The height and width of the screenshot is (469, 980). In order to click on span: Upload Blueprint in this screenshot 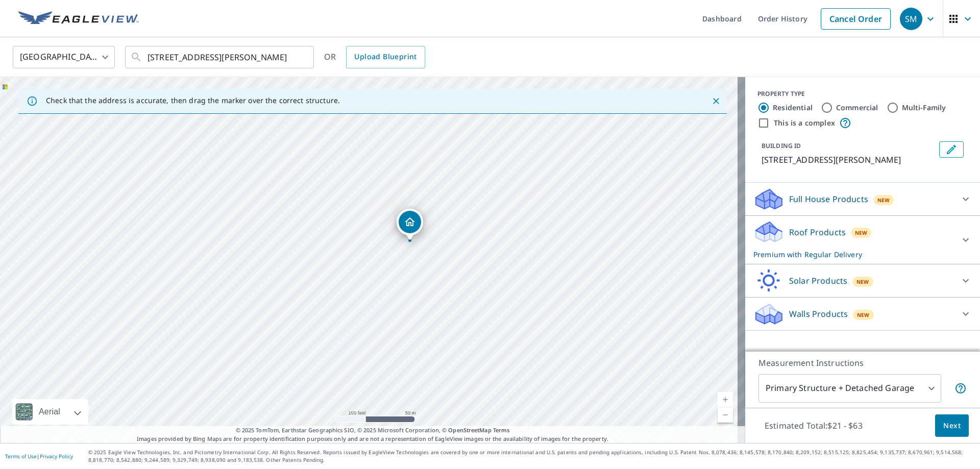, I will do `click(386, 57)`.